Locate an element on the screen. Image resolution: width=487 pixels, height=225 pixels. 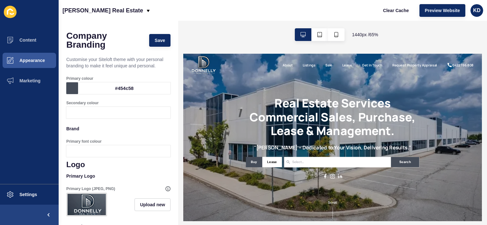
a: Sale is located at coordinates (224, 18).